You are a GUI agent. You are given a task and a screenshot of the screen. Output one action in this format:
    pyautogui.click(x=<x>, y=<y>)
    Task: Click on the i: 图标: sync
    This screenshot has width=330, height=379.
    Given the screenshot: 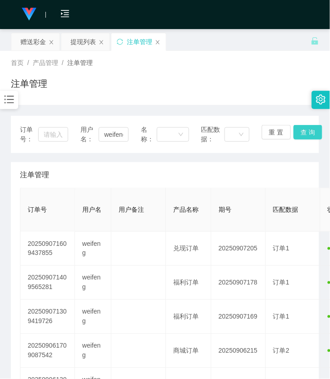 What is the action you would take?
    pyautogui.click(x=120, y=42)
    